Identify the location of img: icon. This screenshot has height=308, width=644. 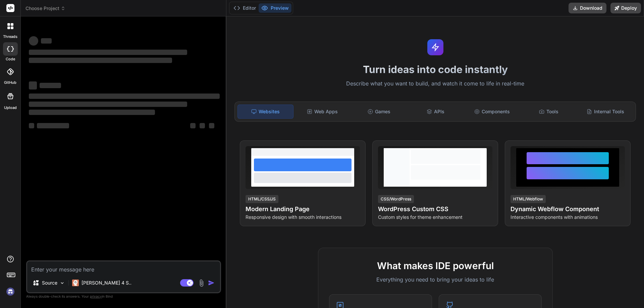
(211, 283).